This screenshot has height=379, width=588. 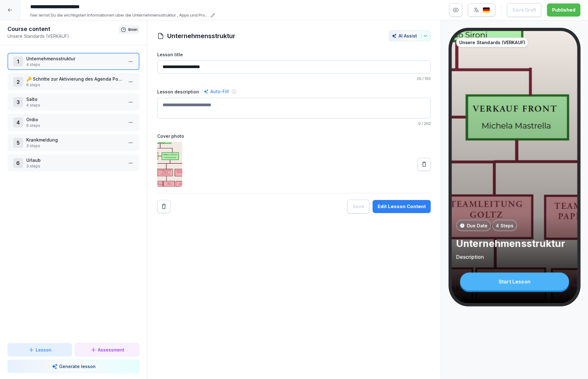 What do you see at coordinates (358, 207) in the screenshot?
I see `button: Save` at bounding box center [358, 207].